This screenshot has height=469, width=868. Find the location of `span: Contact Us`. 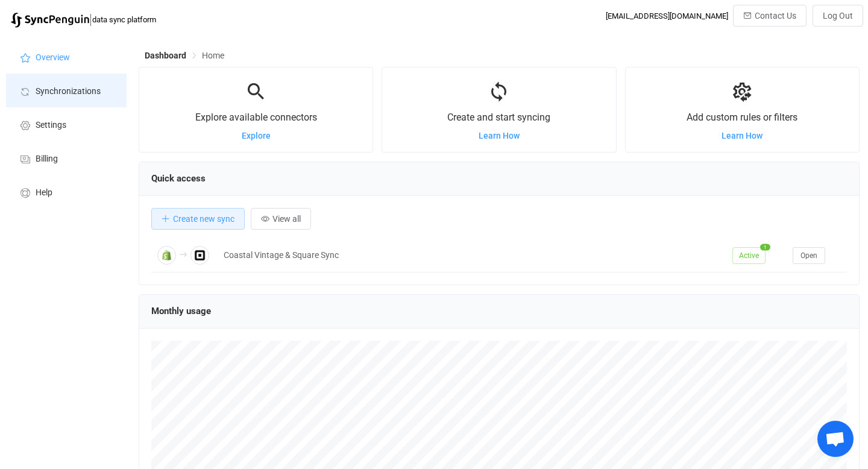

span: Contact Us is located at coordinates (775, 15).